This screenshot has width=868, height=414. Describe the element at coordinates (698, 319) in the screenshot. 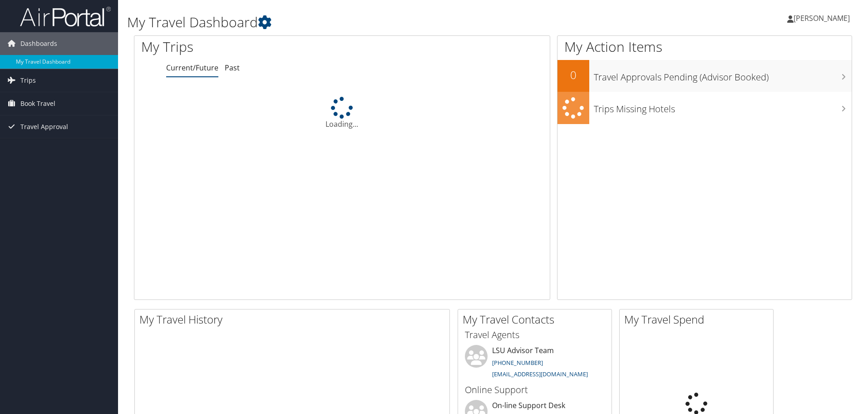

I see `h2: My Travel Spend` at that location.